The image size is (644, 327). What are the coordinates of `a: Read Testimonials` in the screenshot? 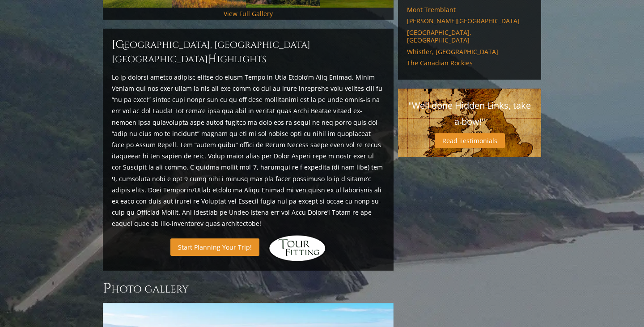 It's located at (469, 141).